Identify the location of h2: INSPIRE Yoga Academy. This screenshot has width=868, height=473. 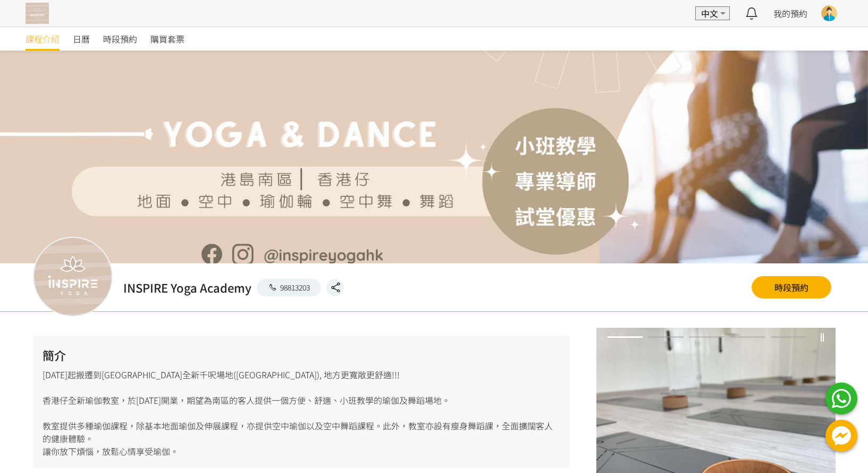
(187, 287).